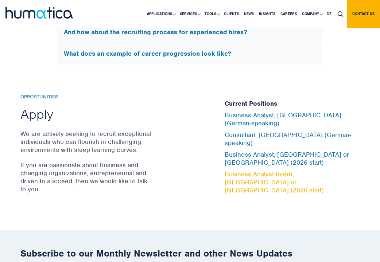 The image size is (380, 262). What do you see at coordinates (190, 253) in the screenshot?
I see `h2: Subscribe to our Monthly Newsletter and other News Updates` at bounding box center [190, 253].